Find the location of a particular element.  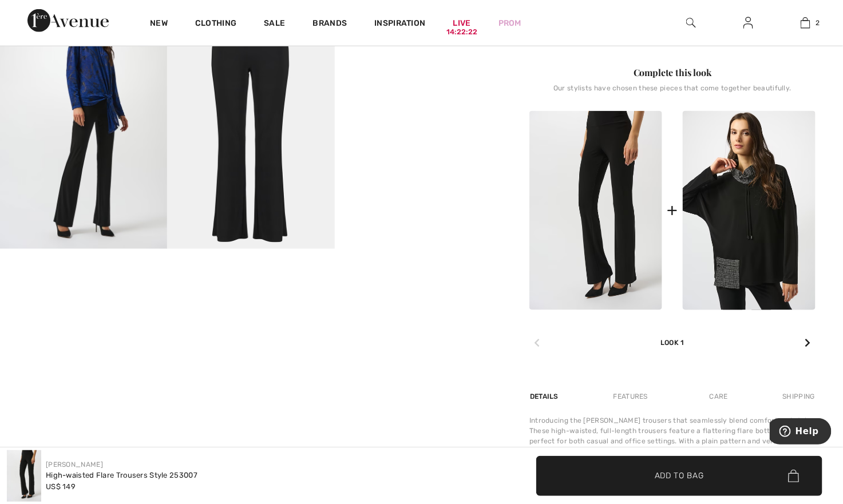

img: 1ère Avenue is located at coordinates (68, 20).